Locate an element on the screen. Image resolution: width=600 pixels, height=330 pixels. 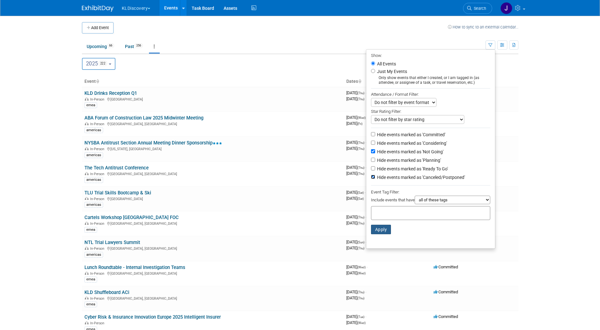
span: (Tue) is located at coordinates (361, 317).